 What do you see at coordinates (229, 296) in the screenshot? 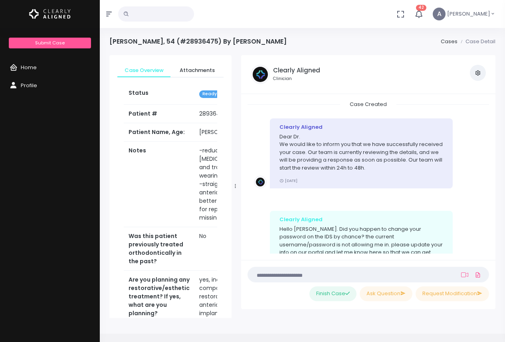
I see `td: yes, incisal composite restorations for anterior wear, future implants` at bounding box center [229, 296].